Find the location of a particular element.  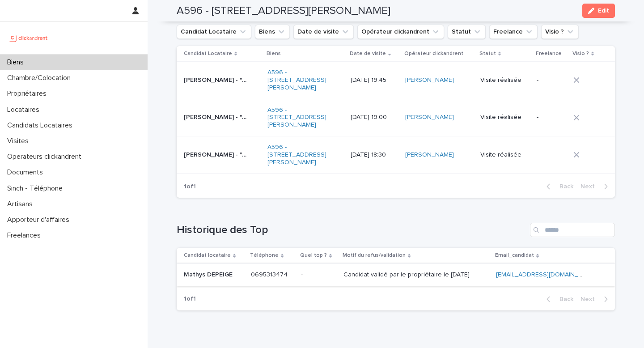

p: Héloïse Hubert - "A596 - 48 rue Victor Hugo, Asnieres-sur-Seine 92600" is located at coordinates (217, 154).